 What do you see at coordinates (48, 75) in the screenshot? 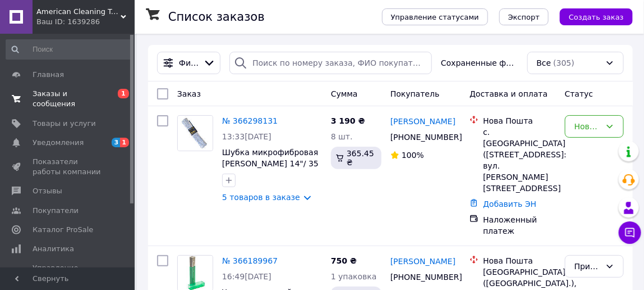
I see `span: Главная` at bounding box center [48, 75].